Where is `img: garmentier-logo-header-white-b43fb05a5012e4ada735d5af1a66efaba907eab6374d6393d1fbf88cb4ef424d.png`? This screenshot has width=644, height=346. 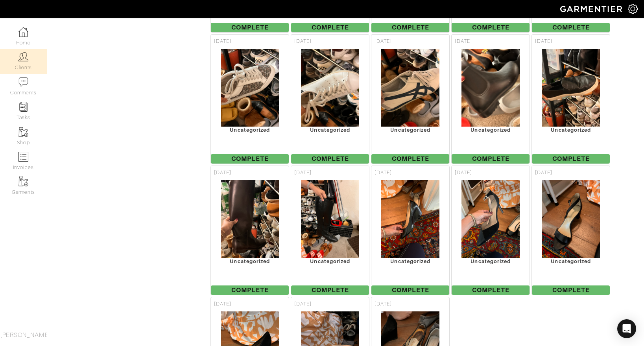
img: garmentier-logo-header-white-b43fb05a5012e4ada735d5af1a66efaba907eab6374d6393d1fbf88cb4ef424d.png is located at coordinates (592, 9).